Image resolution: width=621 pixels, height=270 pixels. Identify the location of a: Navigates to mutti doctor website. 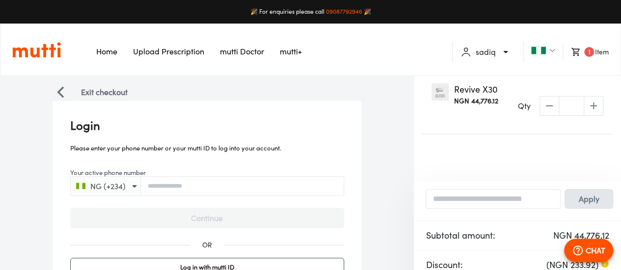
(242, 52).